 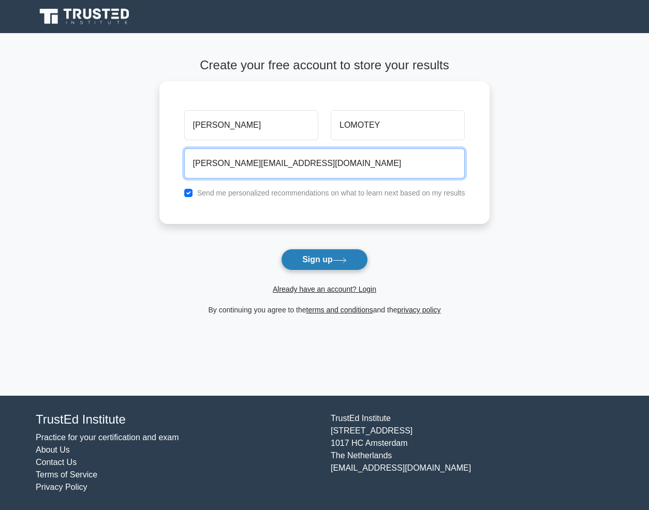 I want to click on a: Practice for your certification and exam, so click(x=107, y=437).